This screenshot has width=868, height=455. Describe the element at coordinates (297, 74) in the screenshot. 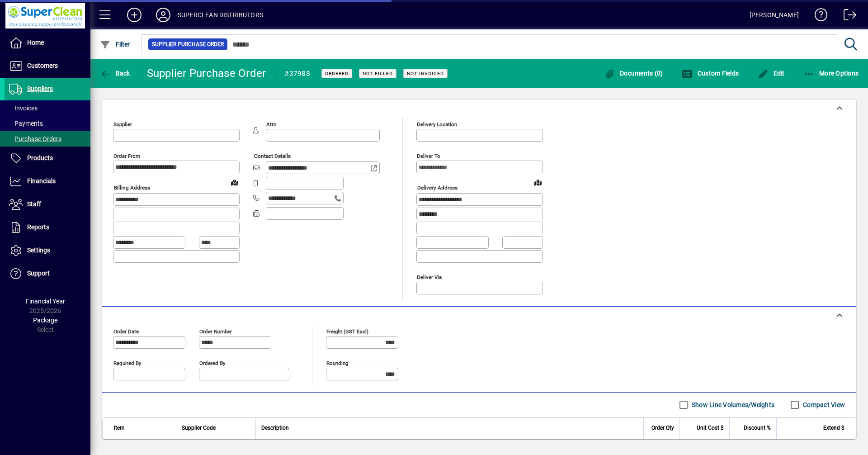

I see `div: #37988` at that location.